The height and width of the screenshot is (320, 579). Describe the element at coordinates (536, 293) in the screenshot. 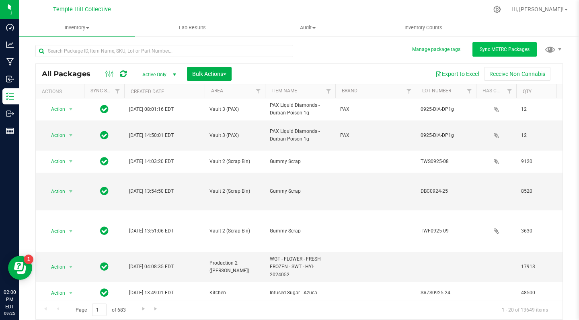

I see `span: 48500` at that location.